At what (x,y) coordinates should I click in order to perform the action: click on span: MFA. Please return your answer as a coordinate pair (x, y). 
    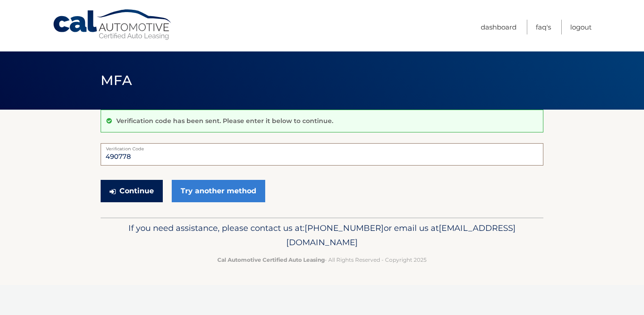
    Looking at the image, I should click on (116, 80).